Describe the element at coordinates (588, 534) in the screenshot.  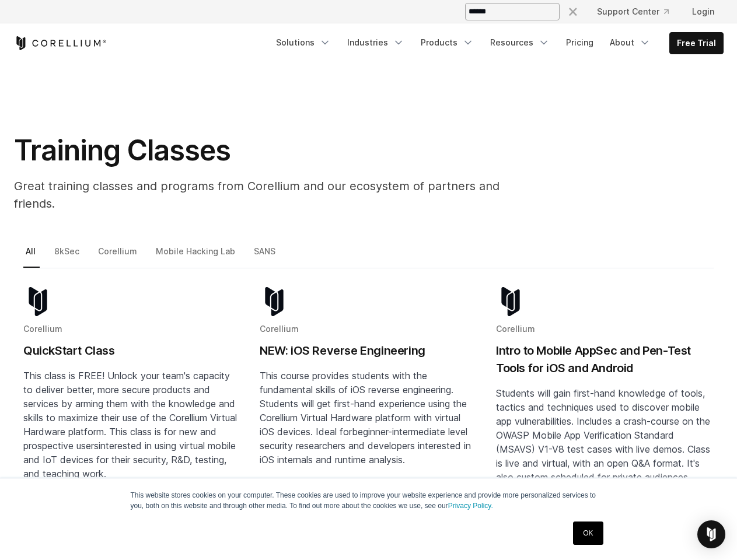
I see `a: OK` at that location.